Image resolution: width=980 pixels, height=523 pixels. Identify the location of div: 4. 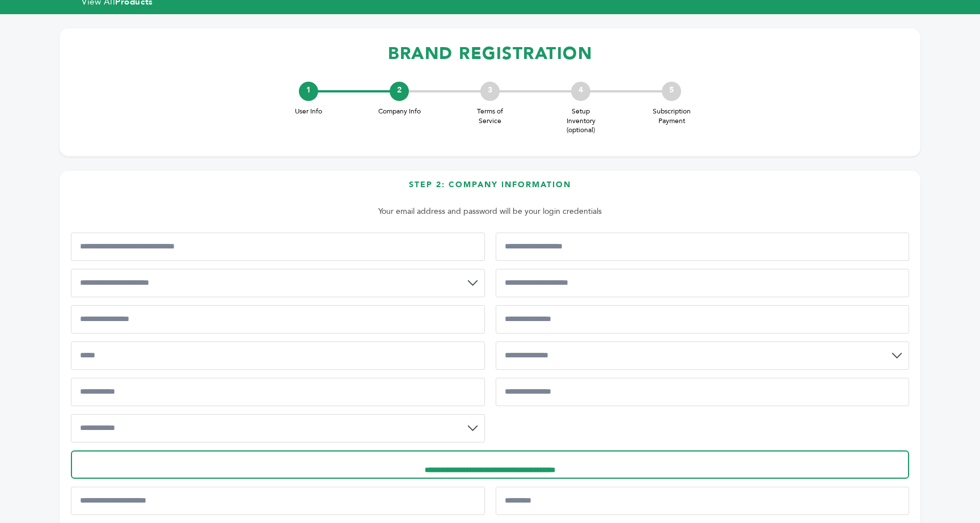
(581, 91).